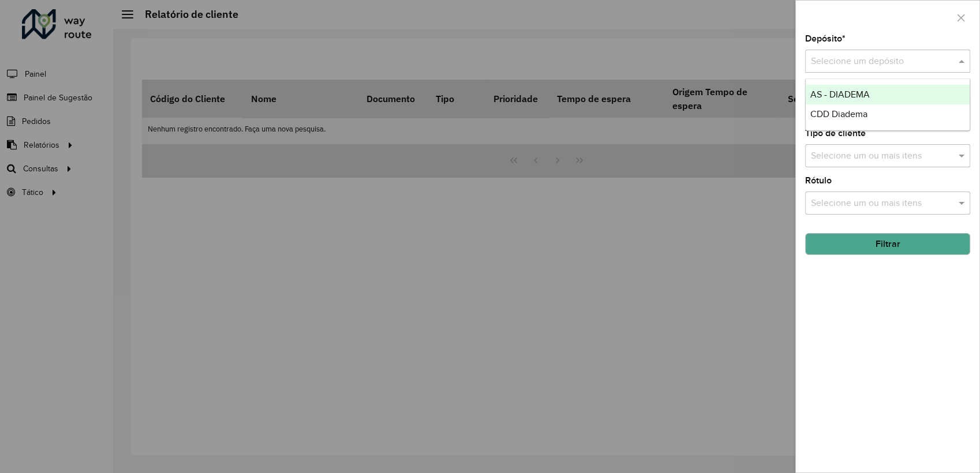  I want to click on span: AS - DIADEMA, so click(839, 94).